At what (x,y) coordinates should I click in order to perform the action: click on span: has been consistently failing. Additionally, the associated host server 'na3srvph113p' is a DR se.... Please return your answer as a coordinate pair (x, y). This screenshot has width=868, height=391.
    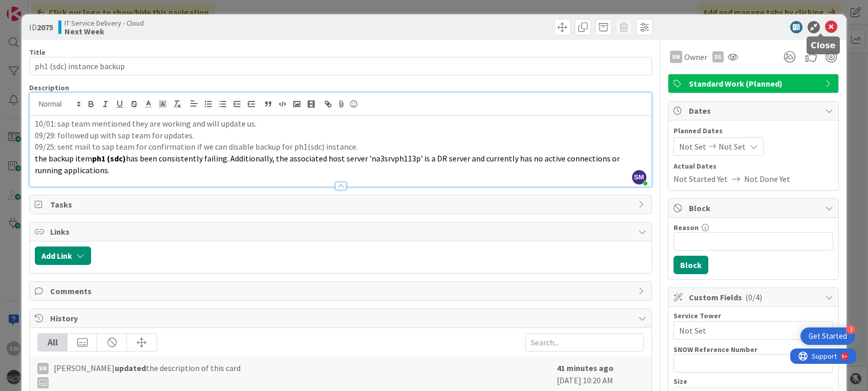
    Looking at the image, I should click on (328, 164).